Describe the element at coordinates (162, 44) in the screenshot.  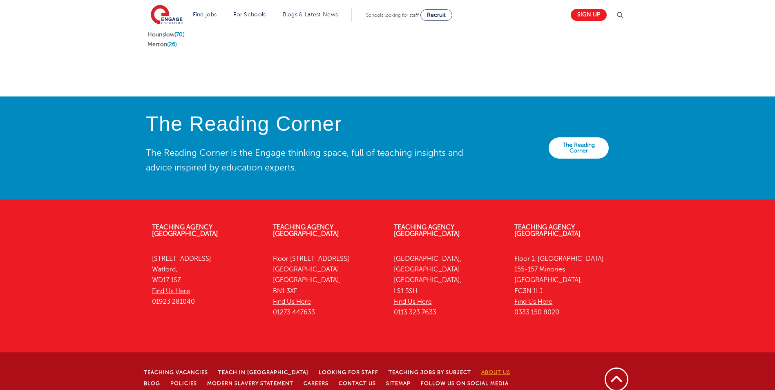
I see `a: Merton(26)` at that location.